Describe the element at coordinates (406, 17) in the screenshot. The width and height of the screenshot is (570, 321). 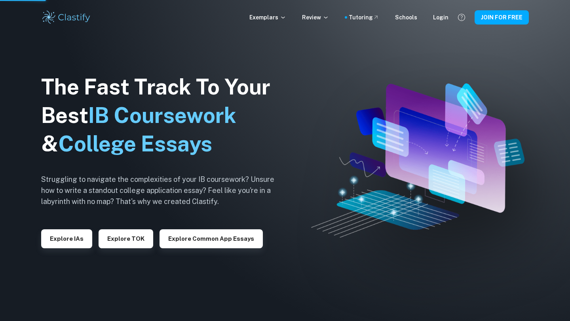
I see `a: Schools` at that location.